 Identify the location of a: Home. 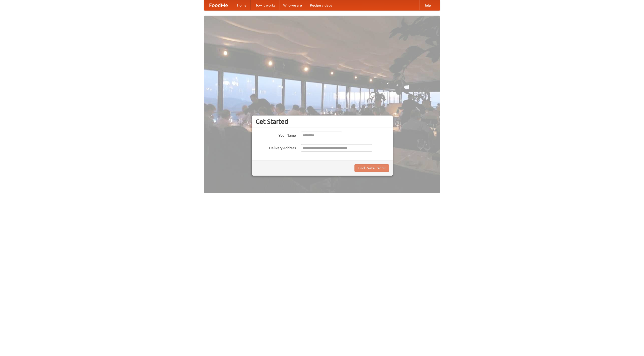
(242, 5).